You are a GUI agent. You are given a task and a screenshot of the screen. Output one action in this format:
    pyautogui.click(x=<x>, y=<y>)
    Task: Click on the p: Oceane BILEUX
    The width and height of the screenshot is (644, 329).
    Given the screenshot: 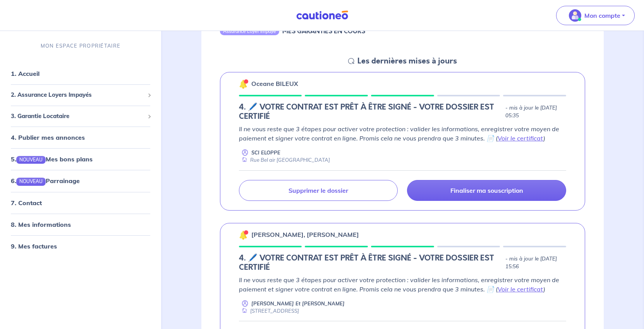 What is the action you would take?
    pyautogui.click(x=275, y=83)
    